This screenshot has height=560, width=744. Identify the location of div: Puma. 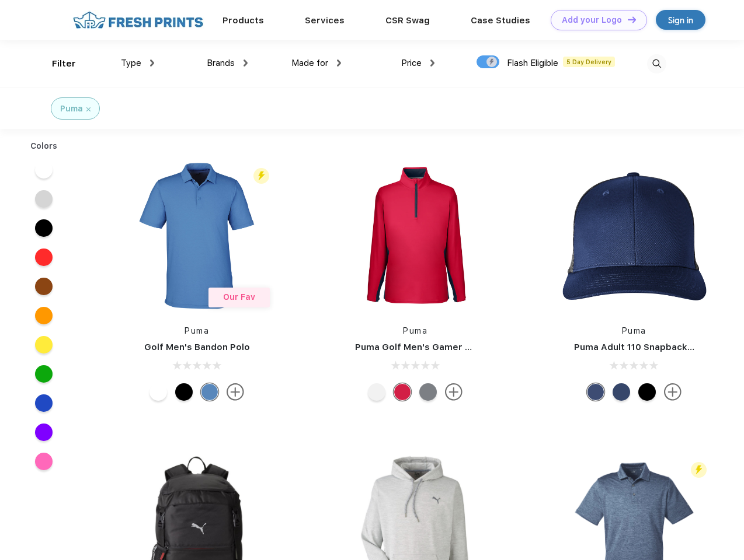
(71, 108).